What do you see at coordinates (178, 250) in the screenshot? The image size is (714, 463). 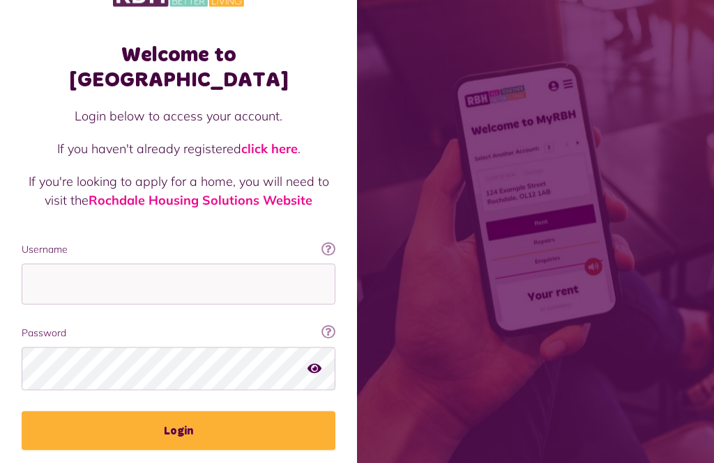 I see `label: Username` at bounding box center [178, 250].